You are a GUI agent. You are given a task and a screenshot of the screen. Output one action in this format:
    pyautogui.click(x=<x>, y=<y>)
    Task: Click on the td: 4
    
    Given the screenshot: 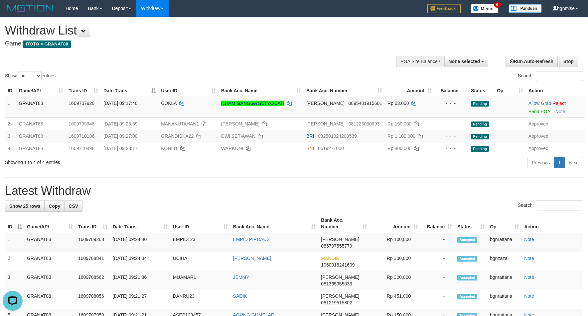 What is the action you would take?
    pyautogui.click(x=11, y=148)
    